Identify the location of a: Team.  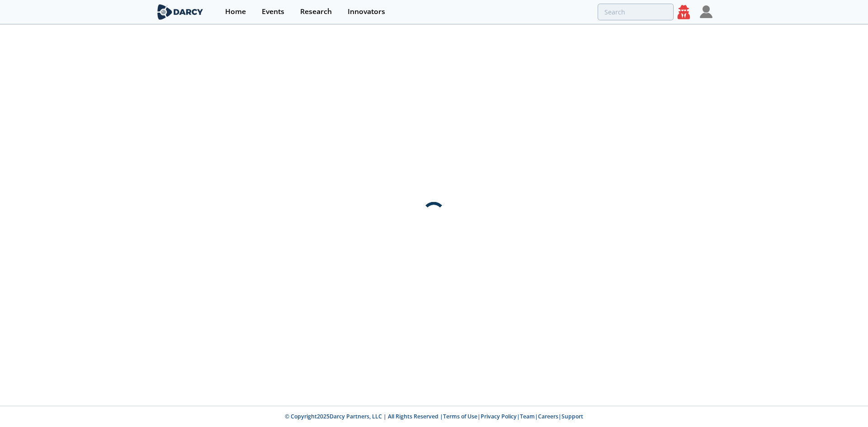
(527, 417).